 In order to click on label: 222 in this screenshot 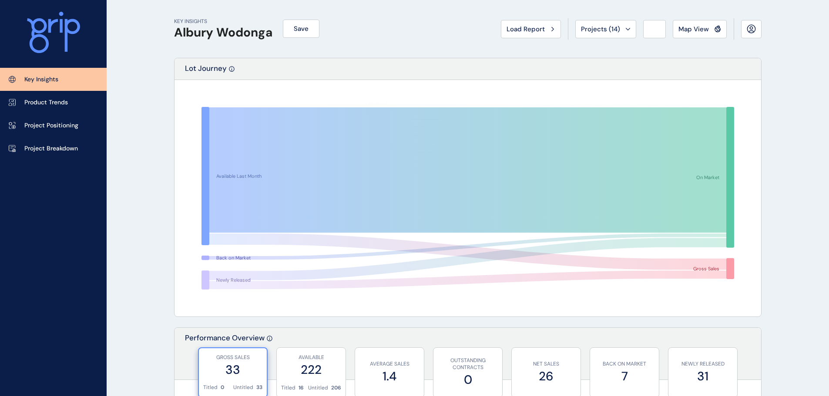, I will do `click(311, 370)`.